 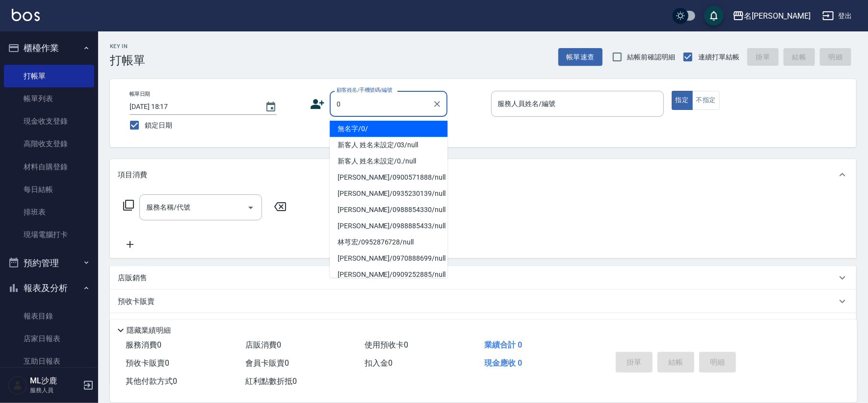 I want to click on button: 登出, so click(x=837, y=16).